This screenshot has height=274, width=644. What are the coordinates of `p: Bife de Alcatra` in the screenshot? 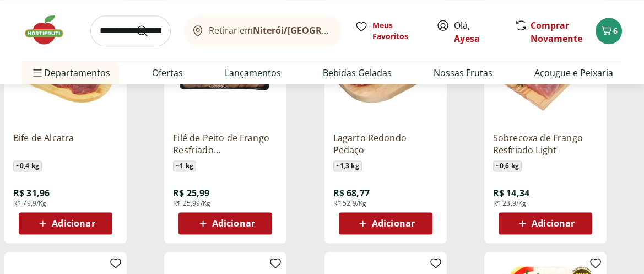 It's located at (66, 144).